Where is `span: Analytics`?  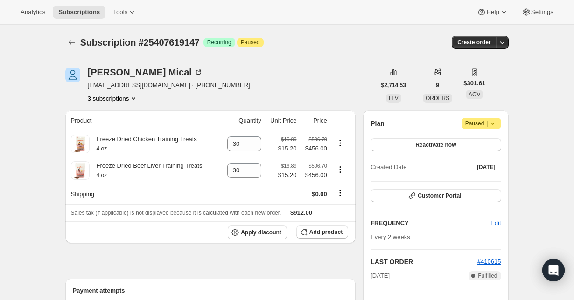 span: Analytics is located at coordinates (33, 12).